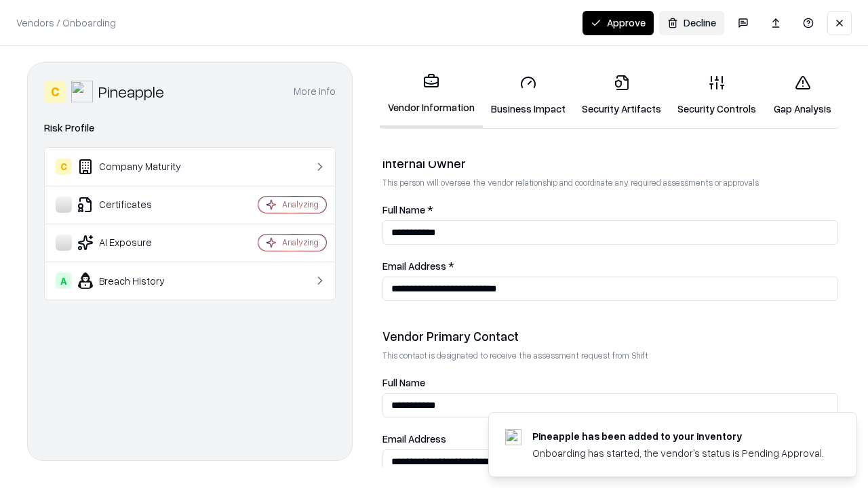 Image resolution: width=868 pixels, height=488 pixels. Describe the element at coordinates (610, 382) in the screenshot. I see `label: Full Name` at that location.